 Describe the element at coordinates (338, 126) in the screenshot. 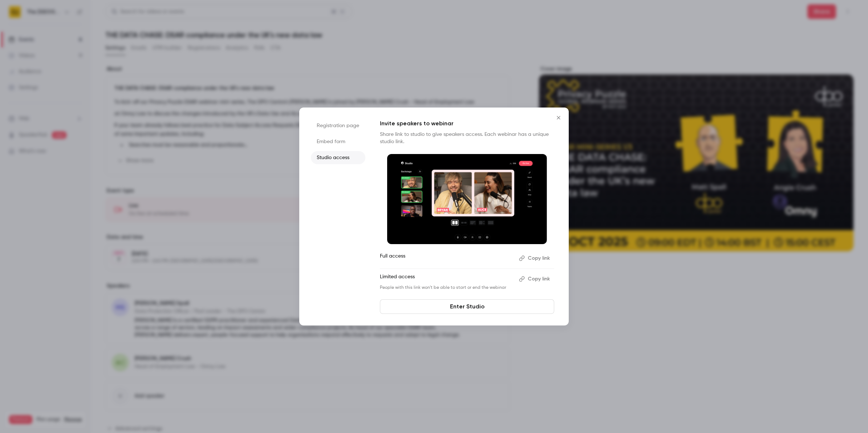

I see `li: Registration page` at that location.